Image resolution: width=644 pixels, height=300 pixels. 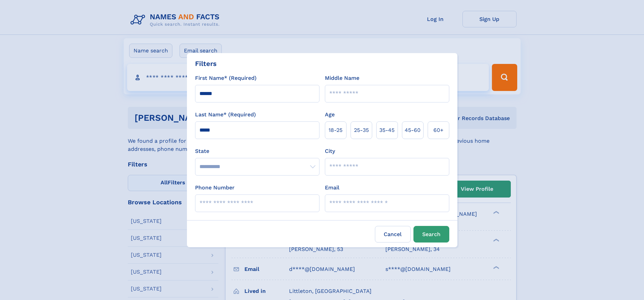 I want to click on label: Cancel, so click(x=393, y=234).